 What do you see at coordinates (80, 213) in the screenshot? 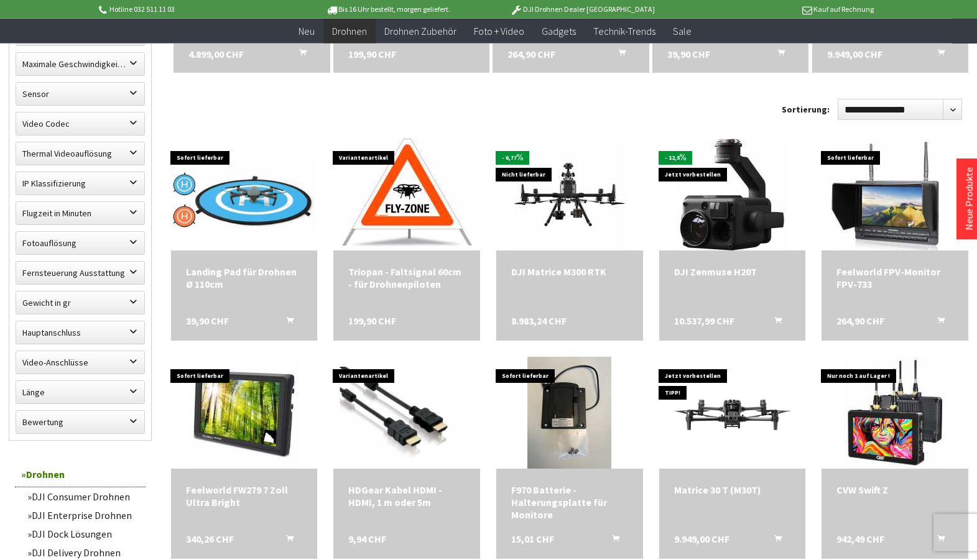
I see `label: Flugzeit in Minuten` at bounding box center [80, 213].